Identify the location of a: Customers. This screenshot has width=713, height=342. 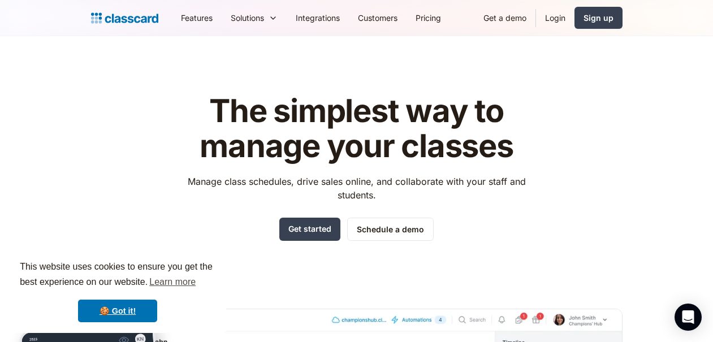
(378, 18).